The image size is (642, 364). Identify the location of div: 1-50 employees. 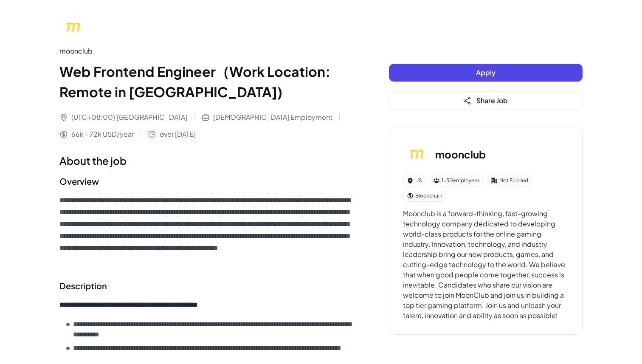
(457, 181).